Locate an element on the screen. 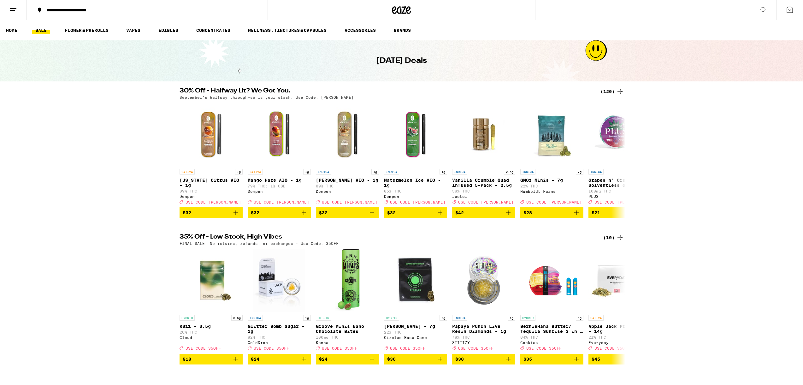  a: Open page for BernieHana Butter/ Tequila Sunrise 3 in 1 AIO - 1g from Cookies is located at coordinates (552, 301).